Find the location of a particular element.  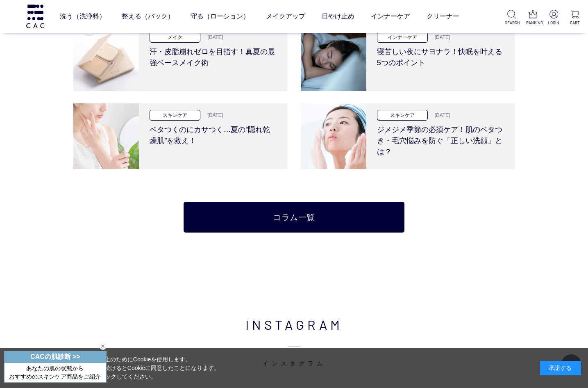

h3: 汗・皮脂崩れゼロを目指す！真夏の最強ベースメイク術 is located at coordinates (213, 55).